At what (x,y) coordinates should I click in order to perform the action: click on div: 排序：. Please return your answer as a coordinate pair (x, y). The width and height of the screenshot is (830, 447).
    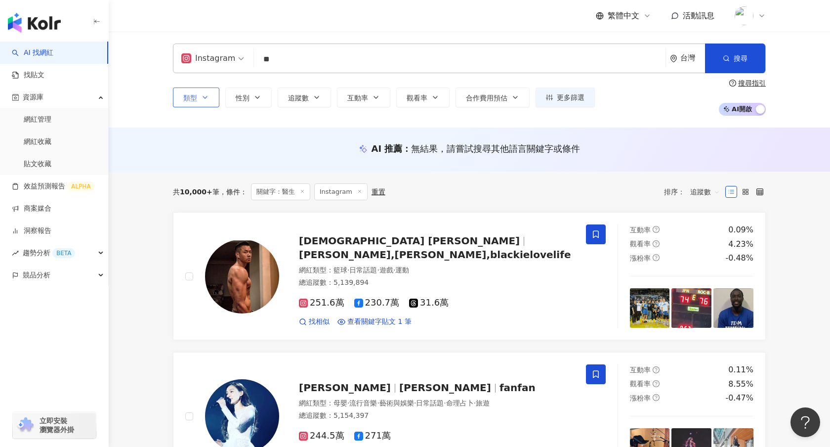
    Looking at the image, I should click on (695, 192).